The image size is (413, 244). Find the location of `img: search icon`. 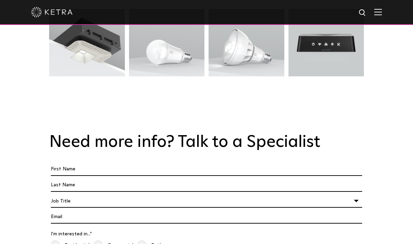

img: search icon is located at coordinates (362, 13).